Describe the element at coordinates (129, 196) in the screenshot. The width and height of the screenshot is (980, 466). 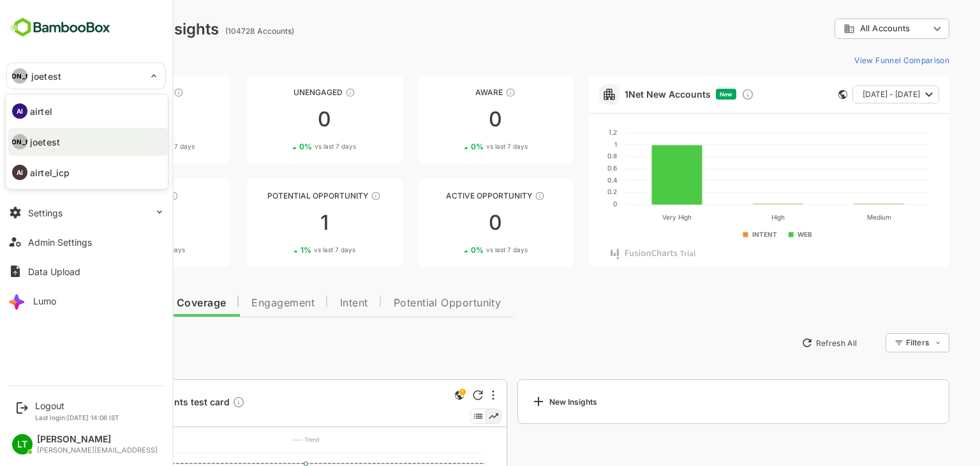
I see `div: These accounts are warm, further nurturing would qualify them to MQAs` at that location.